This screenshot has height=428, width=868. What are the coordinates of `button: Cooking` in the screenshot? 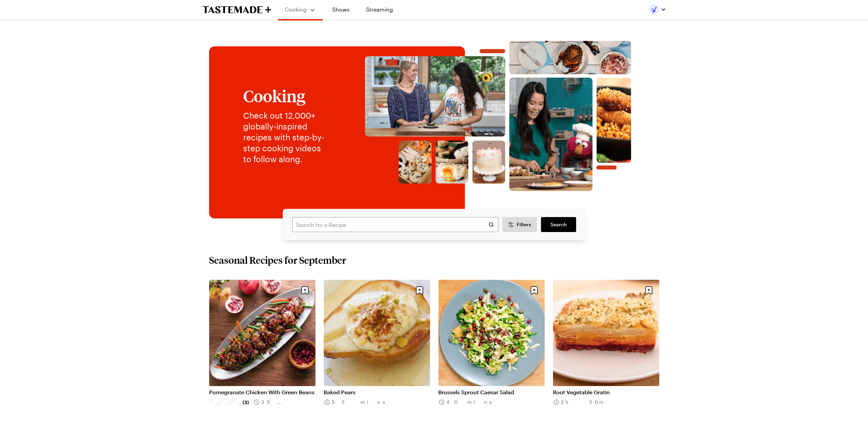 It's located at (300, 10).